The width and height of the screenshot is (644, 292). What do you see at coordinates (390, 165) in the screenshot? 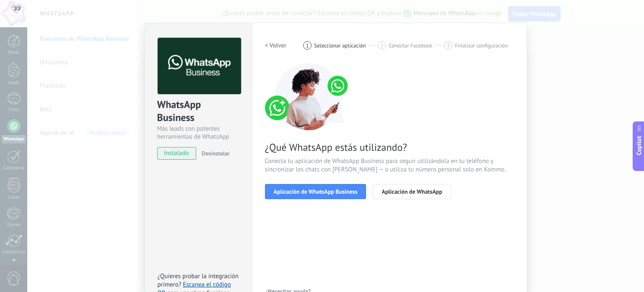
I see `span: Conecta tu aplicación de WhatsApp Business para seguir utilizándola en tu teléfono y sincronizar ...` at bounding box center [390, 165].